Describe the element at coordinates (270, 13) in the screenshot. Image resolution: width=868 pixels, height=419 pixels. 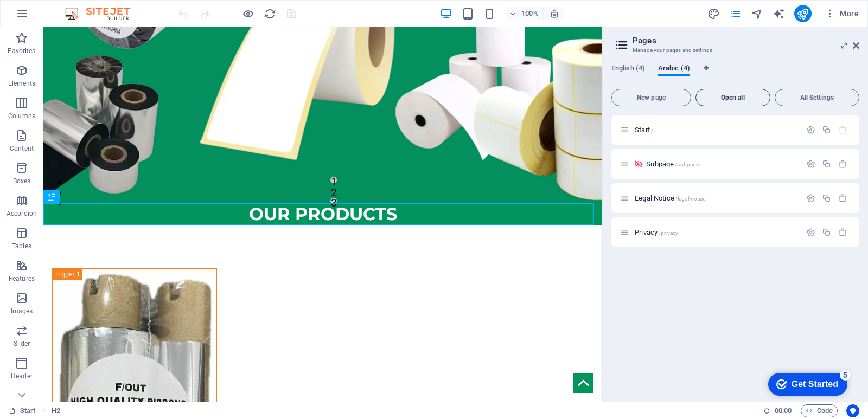
I see `i: Reload page` at that location.